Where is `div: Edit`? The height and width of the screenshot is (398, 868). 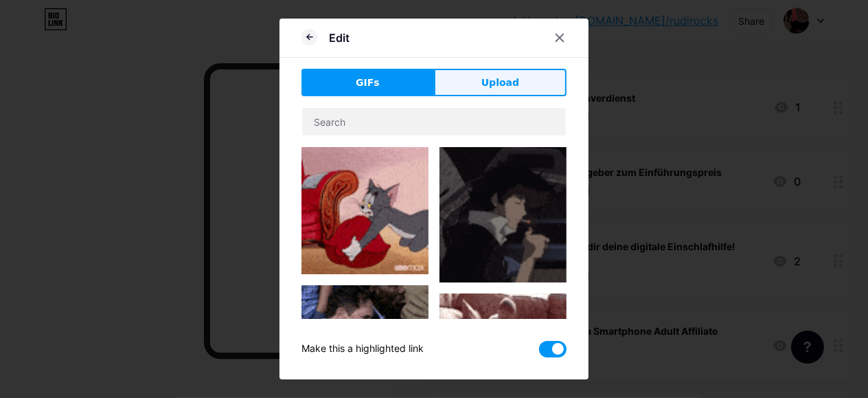
div: Edit is located at coordinates (339, 38).